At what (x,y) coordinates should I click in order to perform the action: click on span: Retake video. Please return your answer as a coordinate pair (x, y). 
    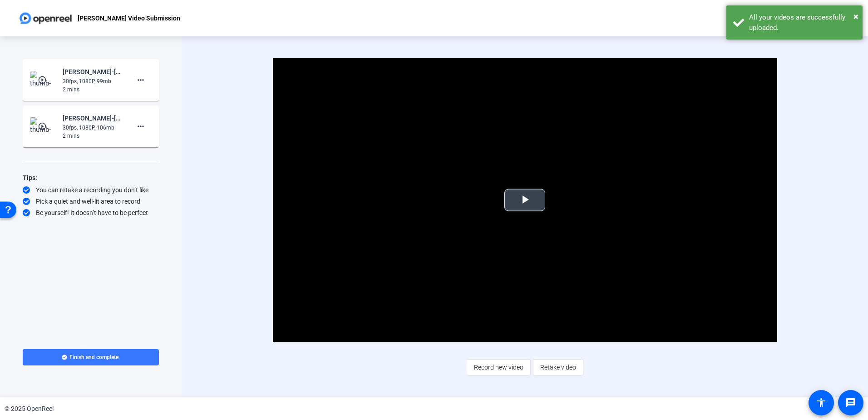
    Looking at the image, I should click on (558, 367).